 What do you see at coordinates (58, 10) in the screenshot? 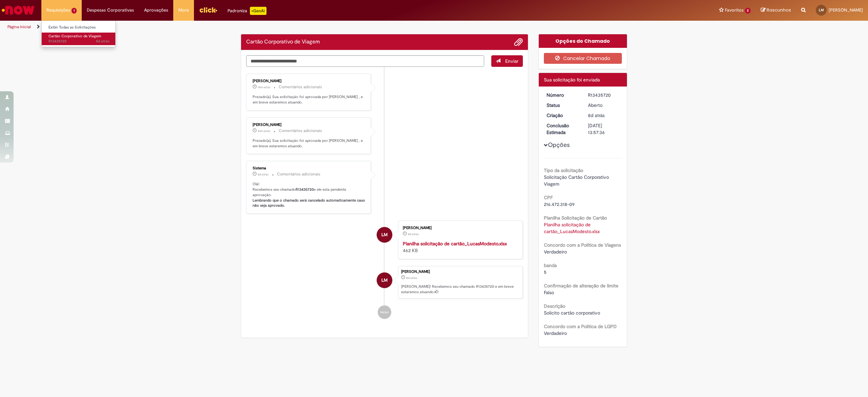
I see `span: Requisições` at bounding box center [58, 10].